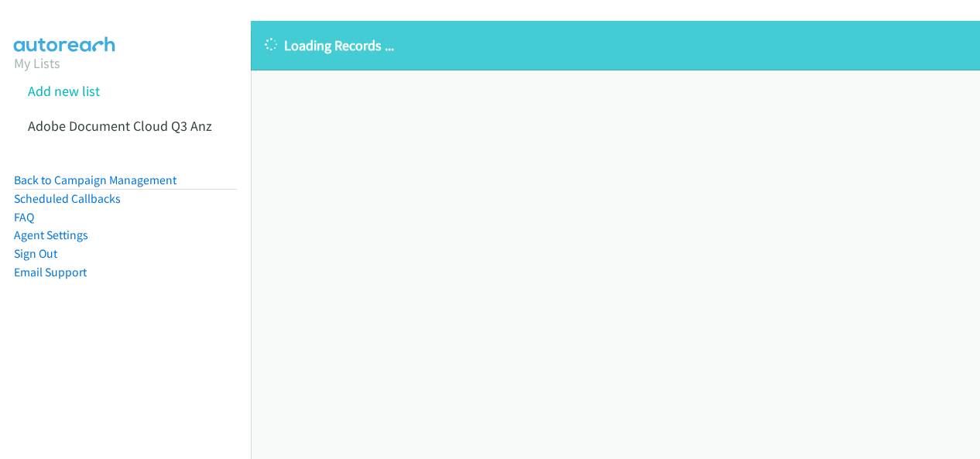 This screenshot has width=980, height=459. Describe the element at coordinates (36, 253) in the screenshot. I see `a: Sign Out` at that location.